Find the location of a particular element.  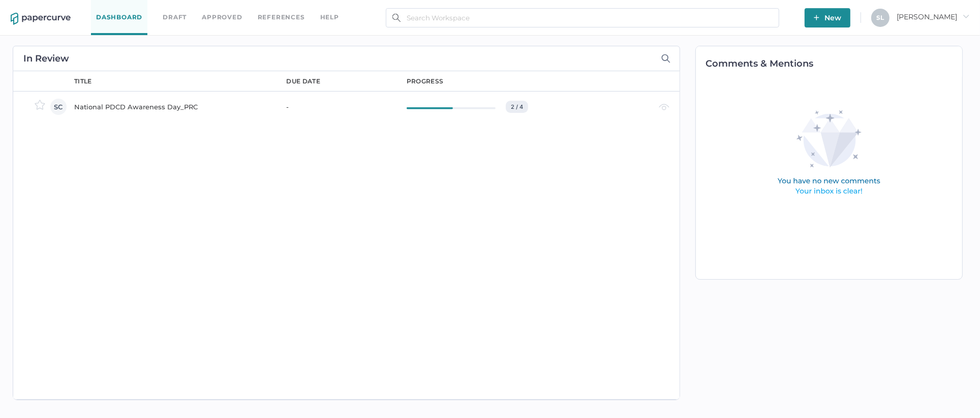

img: search-icon-expand.c6106642.svg is located at coordinates (666, 58).